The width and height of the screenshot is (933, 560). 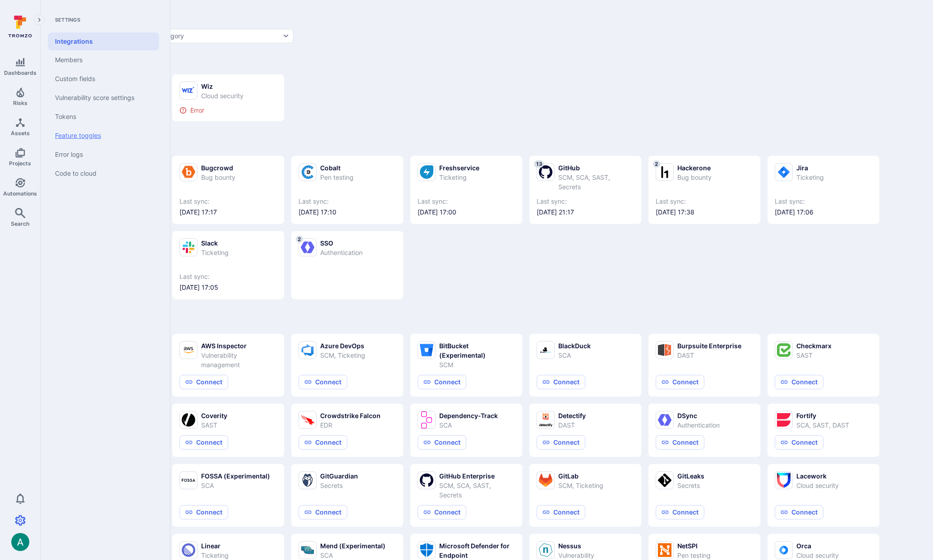 I want to click on div: Burpsuite Enterprise, so click(x=709, y=345).